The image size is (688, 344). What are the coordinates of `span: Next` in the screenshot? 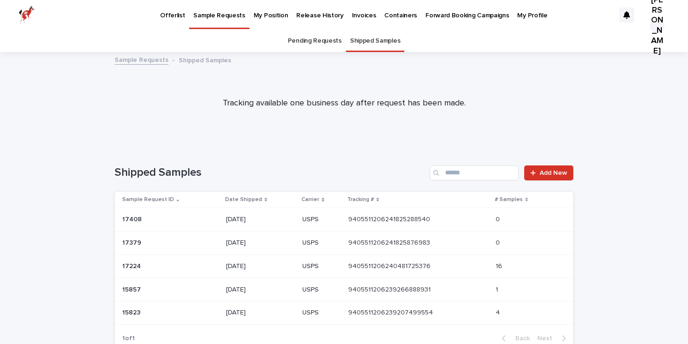 It's located at (548, 338).